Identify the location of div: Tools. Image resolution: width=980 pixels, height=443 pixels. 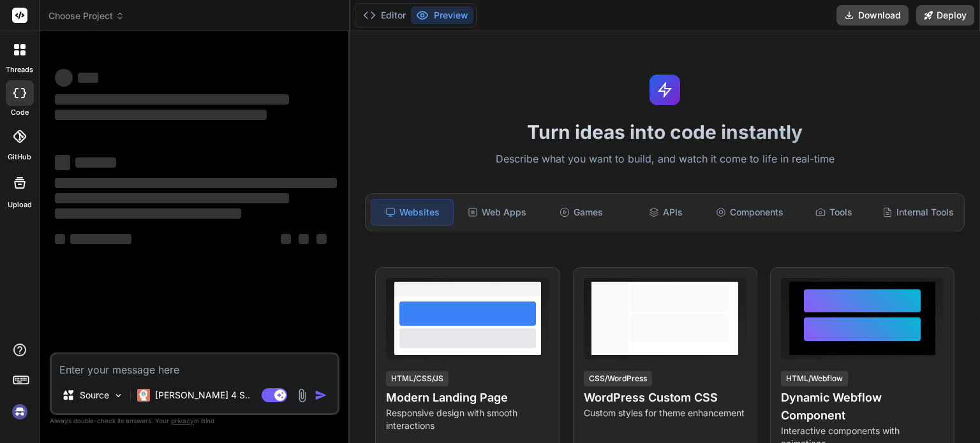
(834, 213).